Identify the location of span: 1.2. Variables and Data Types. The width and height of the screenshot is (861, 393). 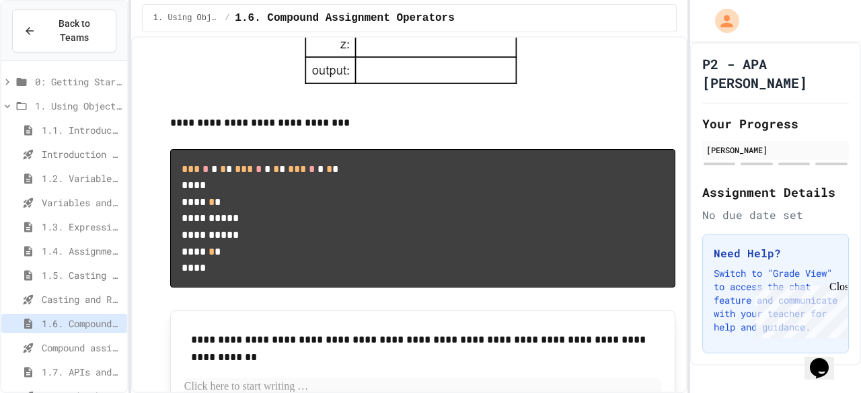
(81, 178).